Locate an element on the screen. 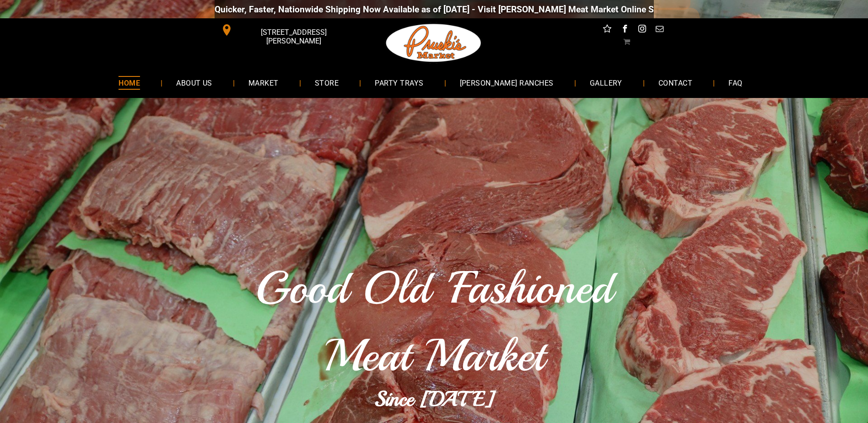  a: CONTACT is located at coordinates (676, 82).